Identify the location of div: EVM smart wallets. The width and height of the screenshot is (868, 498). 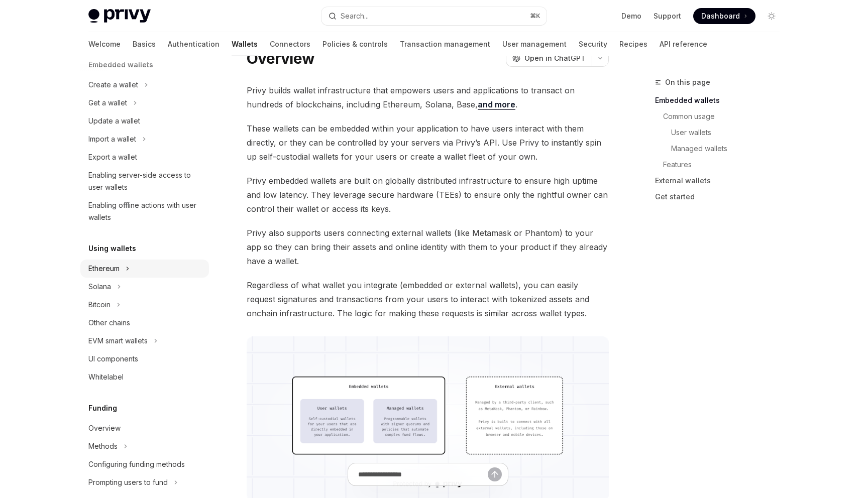
(118, 341).